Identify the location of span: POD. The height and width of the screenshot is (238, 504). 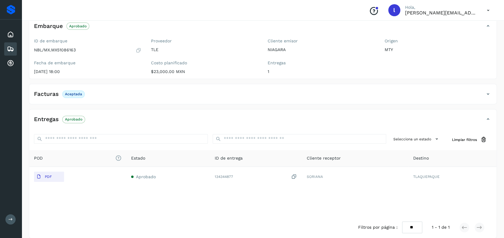
(78, 158).